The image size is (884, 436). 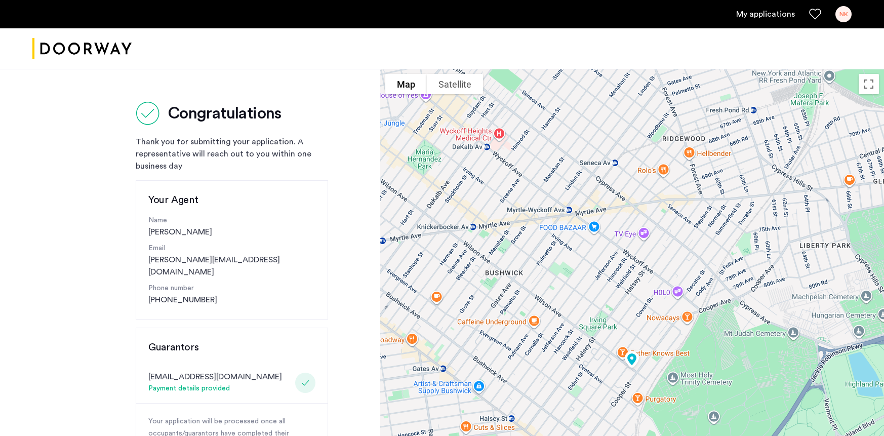 What do you see at coordinates (406, 84) in the screenshot?
I see `button: Show street map` at bounding box center [406, 84].